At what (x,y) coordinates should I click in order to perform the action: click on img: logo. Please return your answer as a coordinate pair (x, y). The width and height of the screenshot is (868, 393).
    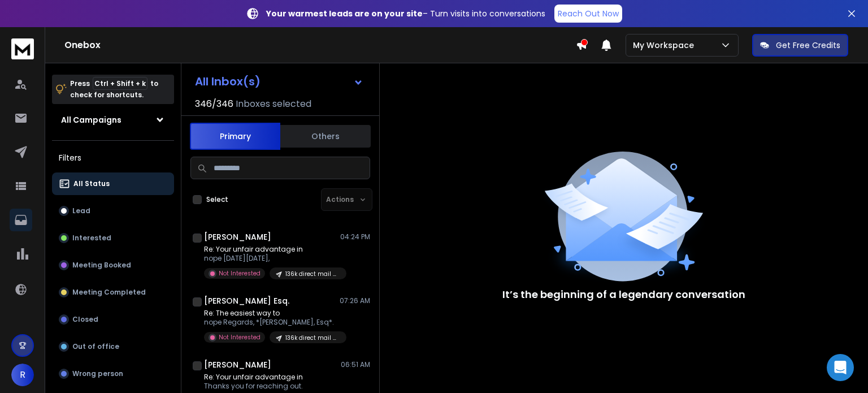
    Looking at the image, I should click on (23, 49).